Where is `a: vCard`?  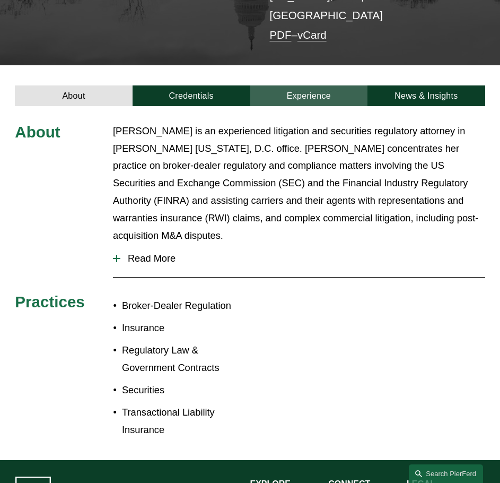 a: vCard is located at coordinates (312, 34).